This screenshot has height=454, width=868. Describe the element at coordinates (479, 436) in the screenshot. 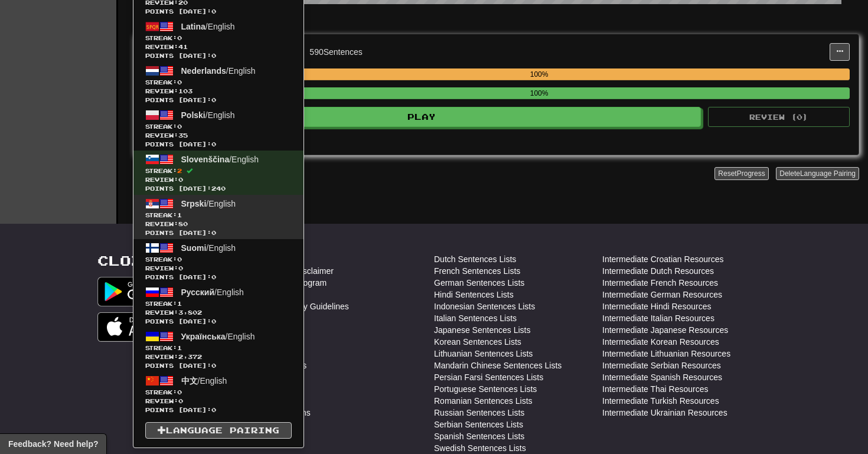

I see `a: Spanish Sentences Lists` at that location.